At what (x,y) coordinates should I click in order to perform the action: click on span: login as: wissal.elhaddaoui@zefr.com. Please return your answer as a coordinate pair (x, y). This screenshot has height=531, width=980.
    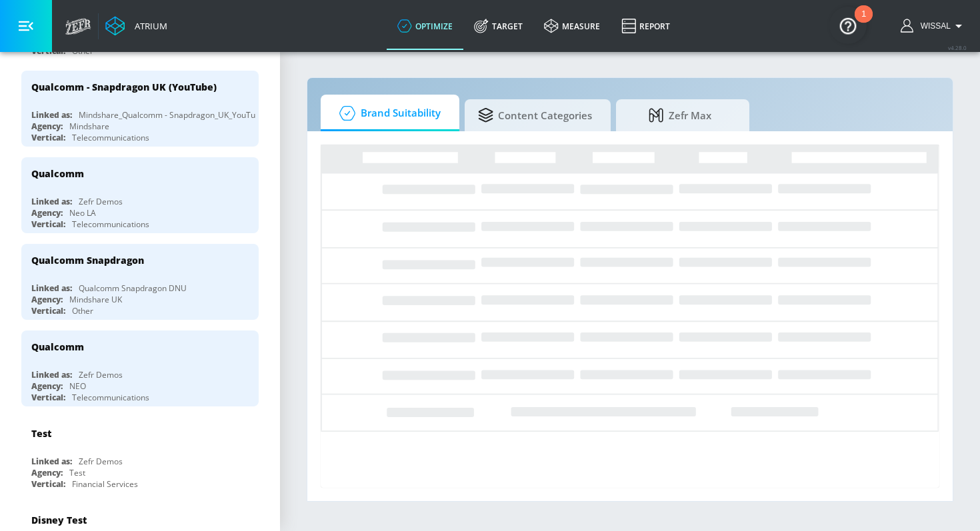
    Looking at the image, I should click on (932, 26).